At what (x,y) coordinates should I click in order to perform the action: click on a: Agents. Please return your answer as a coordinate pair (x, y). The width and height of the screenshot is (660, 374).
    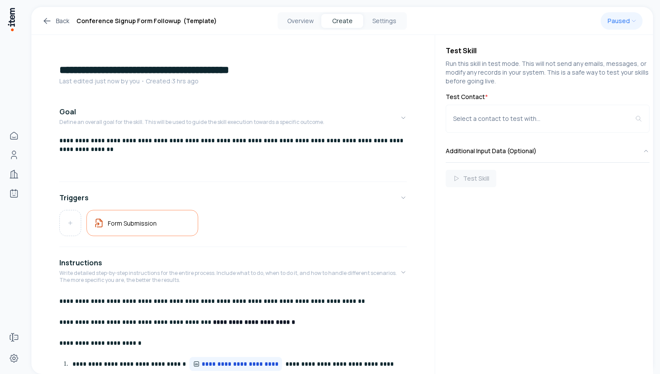
    Looking at the image, I should click on (14, 193).